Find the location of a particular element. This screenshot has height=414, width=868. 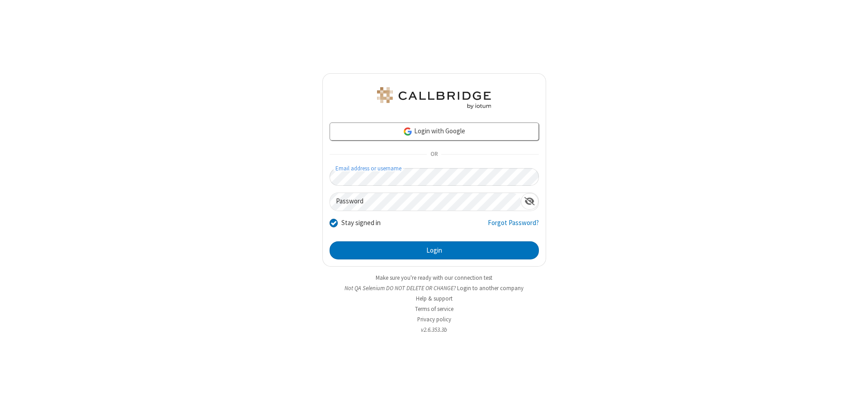

img: google-icon.png is located at coordinates (408, 132).